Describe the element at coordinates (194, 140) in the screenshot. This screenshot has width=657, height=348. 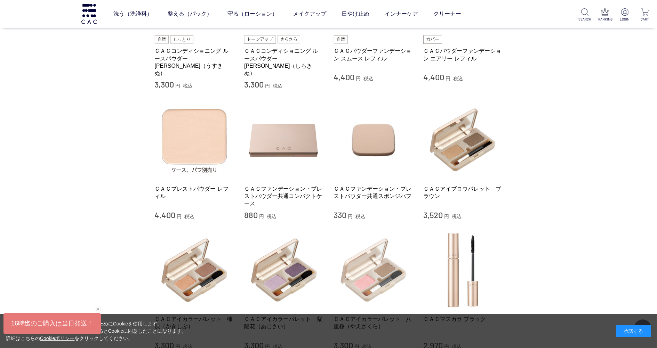
I see `img: ＣＡＣプレストパウダー レフィル` at that location.